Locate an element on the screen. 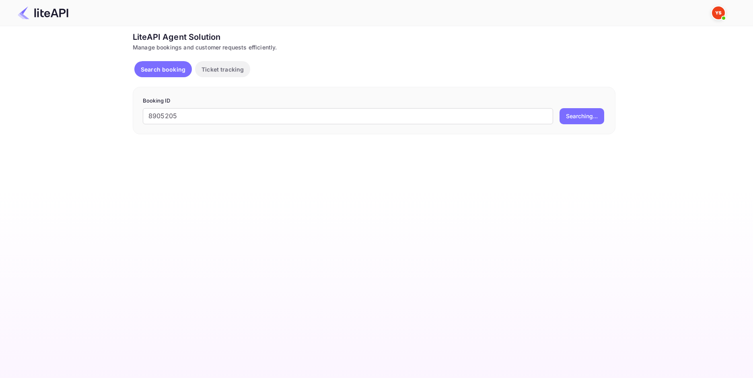 The width and height of the screenshot is (753, 378). input: Enter Booking ID (e.g., 63782194) is located at coordinates (348, 116).